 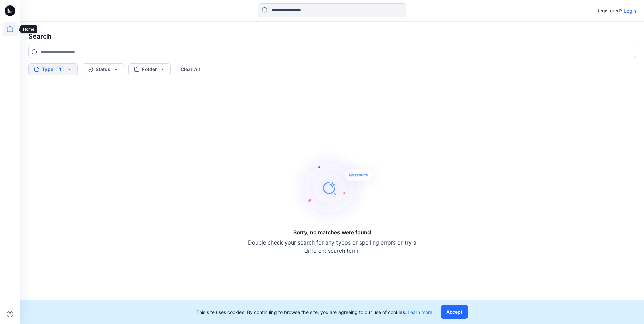 What do you see at coordinates (103, 69) in the screenshot?
I see `button: Status` at bounding box center [103, 69].